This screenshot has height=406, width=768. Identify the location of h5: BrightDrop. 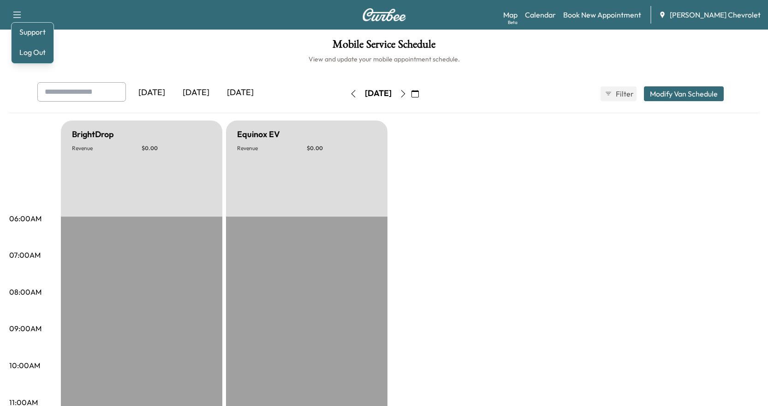
(93, 134).